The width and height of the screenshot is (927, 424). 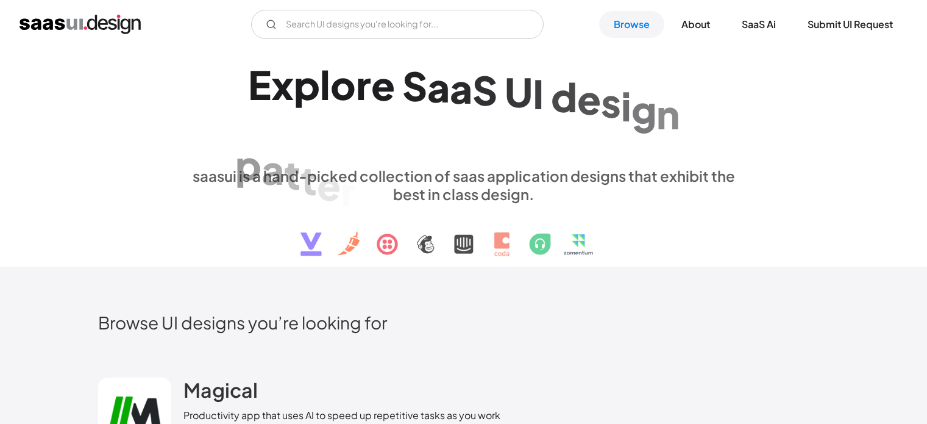 What do you see at coordinates (464, 108) in the screenshot?
I see `h1: Explore SaaS UI design patterns & interactions.` at bounding box center [464, 108].